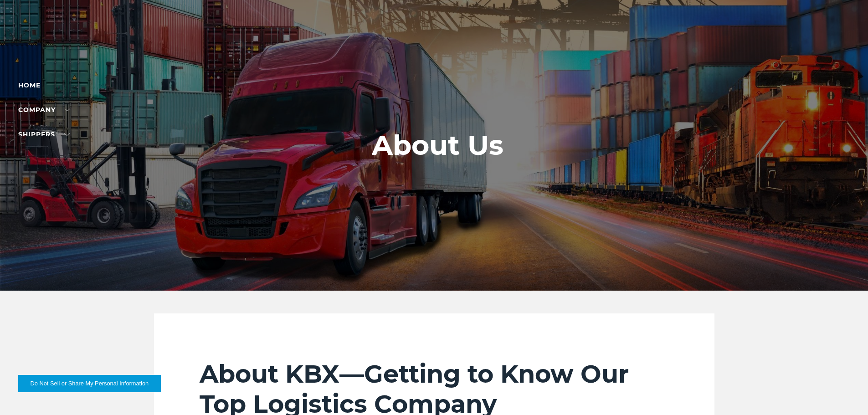 The width and height of the screenshot is (868, 415). What do you see at coordinates (44, 110) in the screenshot?
I see `a: Company` at bounding box center [44, 110].